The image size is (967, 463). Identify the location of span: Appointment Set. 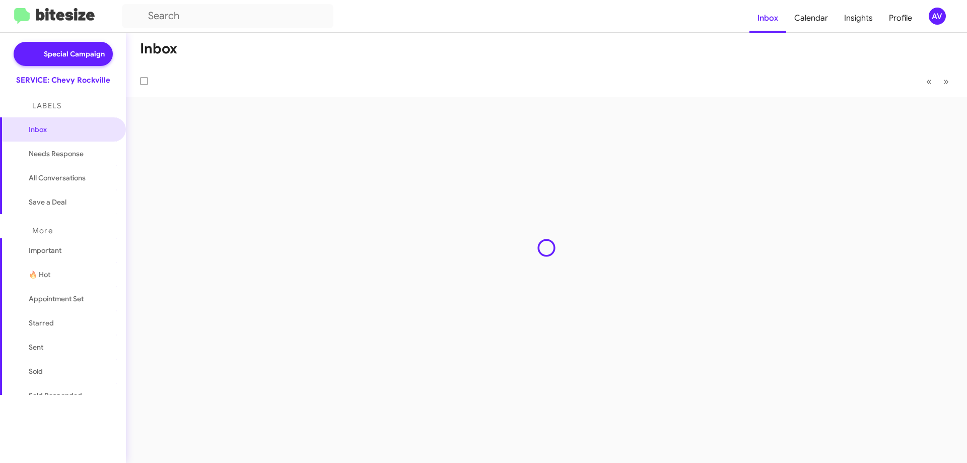
(56, 299).